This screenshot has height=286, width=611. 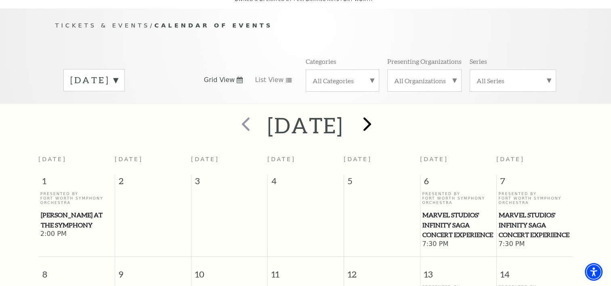 What do you see at coordinates (229, 183) in the screenshot?
I see `span: 3` at bounding box center [229, 183].